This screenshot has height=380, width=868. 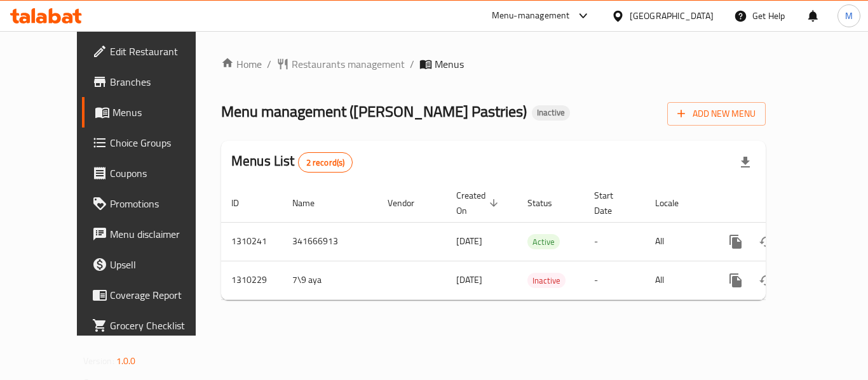 I want to click on td: 1310229, so click(x=251, y=280).